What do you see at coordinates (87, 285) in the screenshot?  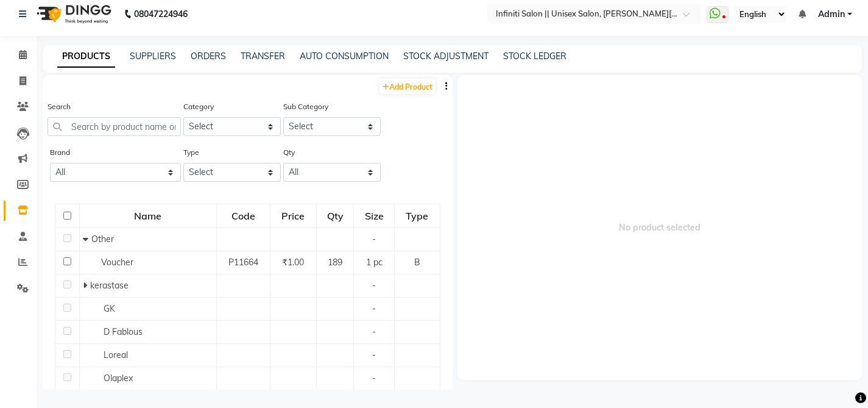 I see `span: Expand Row` at bounding box center [87, 285].